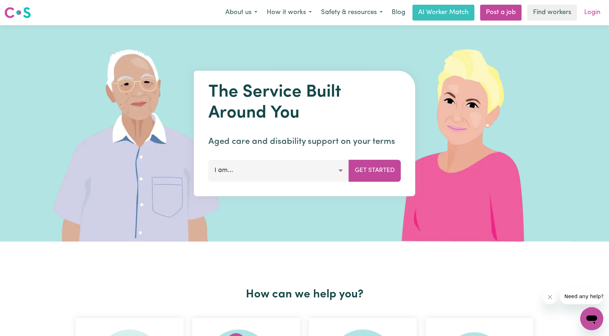 Image resolution: width=609 pixels, height=336 pixels. What do you see at coordinates (305, 141) in the screenshot?
I see `p: Aged care and disability support on your terms` at bounding box center [305, 141].